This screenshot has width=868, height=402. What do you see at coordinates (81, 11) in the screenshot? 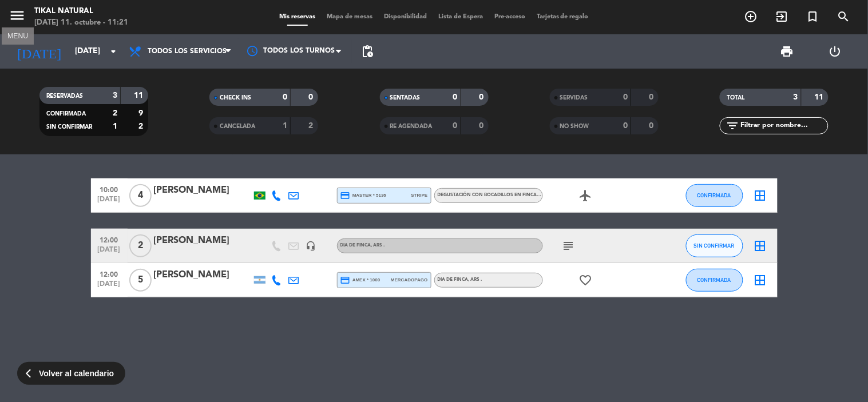
I see `div: Tikal Natural` at bounding box center [81, 11].